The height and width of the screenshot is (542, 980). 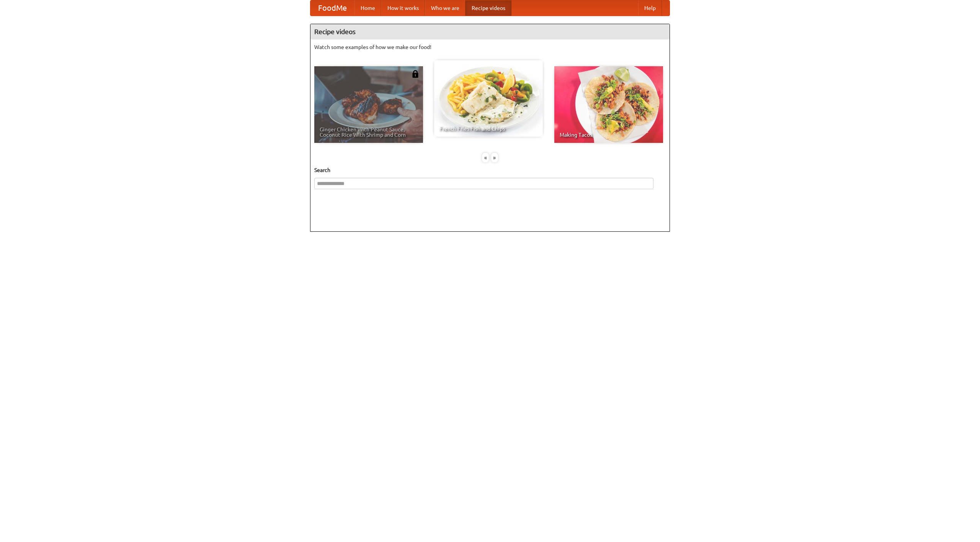 What do you see at coordinates (490, 32) in the screenshot?
I see `h4: Recipe videos` at bounding box center [490, 32].